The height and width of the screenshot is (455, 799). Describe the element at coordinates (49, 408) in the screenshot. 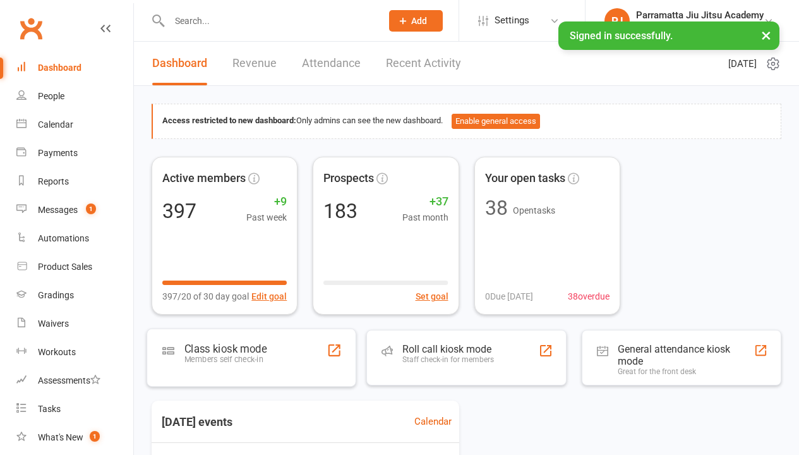

I see `div: Tasks` at that location.